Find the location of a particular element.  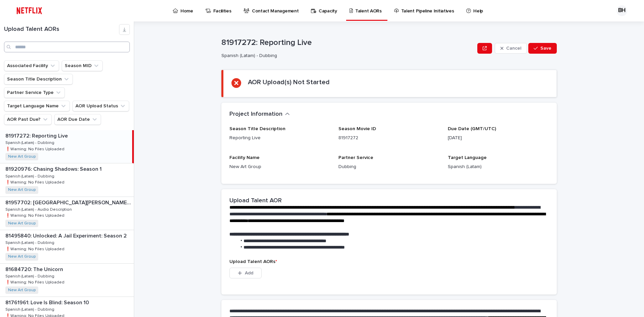

p: New Art Group is located at coordinates (280, 167).